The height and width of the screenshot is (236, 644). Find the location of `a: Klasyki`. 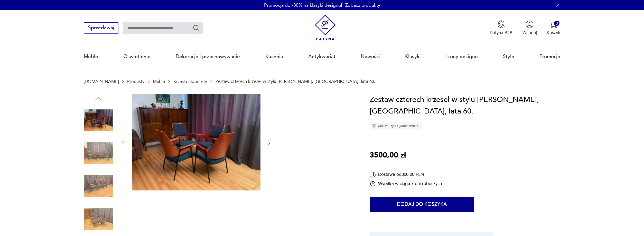

a: Klasyki is located at coordinates (413, 57).